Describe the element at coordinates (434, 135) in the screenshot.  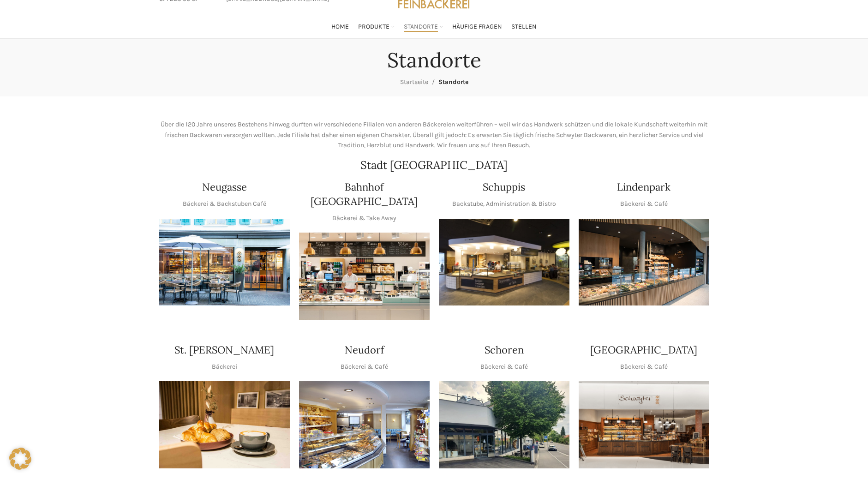
I see `p: Über die 120 Jahre unseres Bestehens hinweg durften wir verschiedene Filialen von anderen Bäckere...` at that location.